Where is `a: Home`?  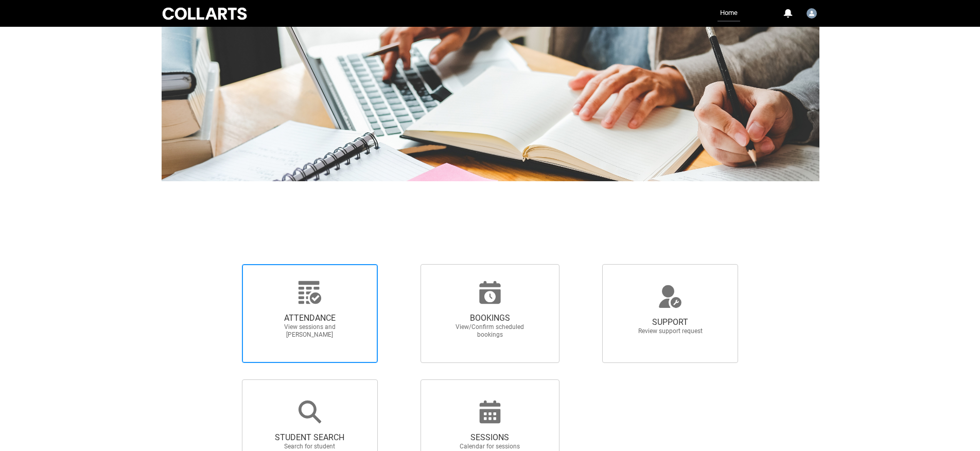
a: Home is located at coordinates (729, 13).